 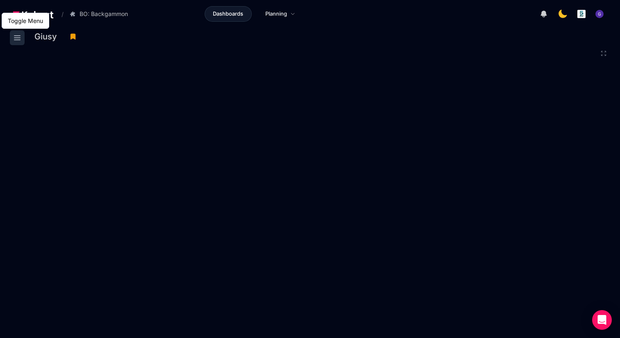 What do you see at coordinates (104, 14) in the screenshot?
I see `span: BO: Backgammon` at bounding box center [104, 14].